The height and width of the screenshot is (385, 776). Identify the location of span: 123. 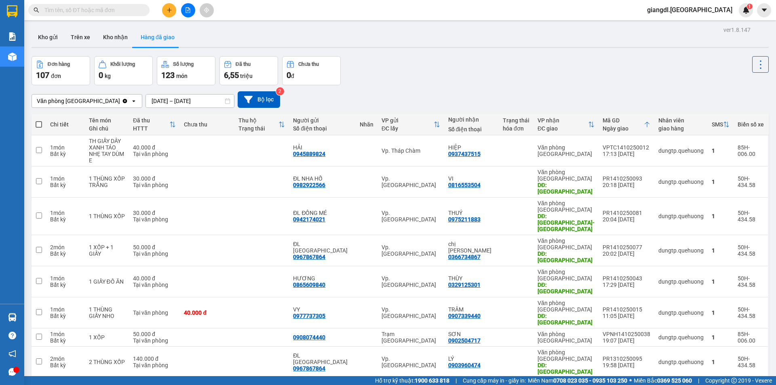
(168, 75).